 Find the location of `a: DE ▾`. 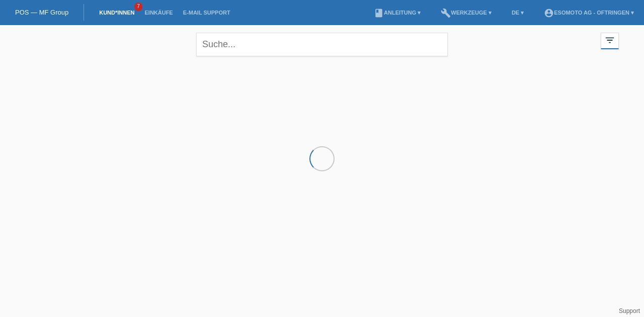

a: DE ▾ is located at coordinates (517, 12).